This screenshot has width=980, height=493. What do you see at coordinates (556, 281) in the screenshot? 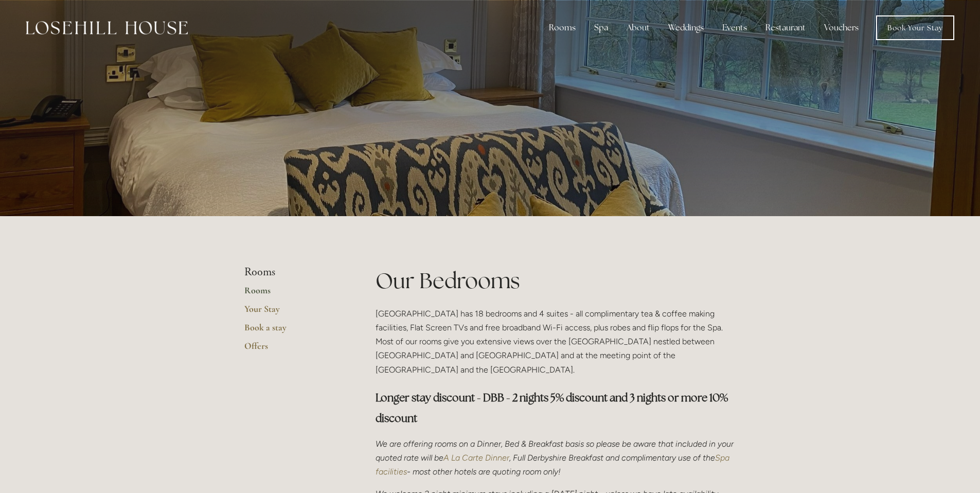
I see `h1: Our Bedrooms` at bounding box center [556, 281].